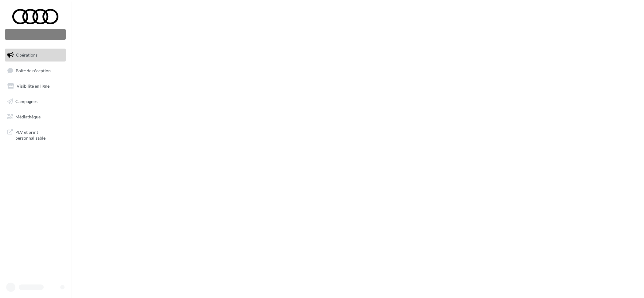 The image size is (644, 298). I want to click on a: PLV et print personnalisable, so click(35, 134).